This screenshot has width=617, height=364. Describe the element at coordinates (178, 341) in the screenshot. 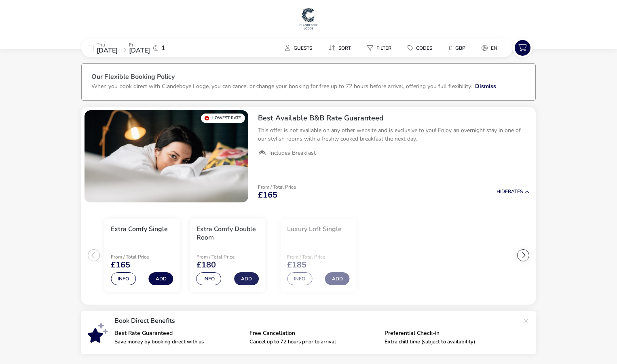

I see `p: Save money by booking direct with us` at that location.